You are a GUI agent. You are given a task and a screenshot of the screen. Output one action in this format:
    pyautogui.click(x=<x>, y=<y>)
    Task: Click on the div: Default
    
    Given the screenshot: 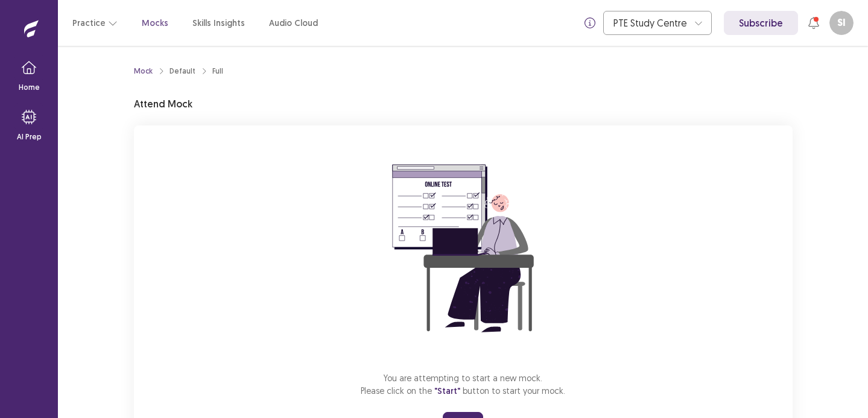 What is the action you would take?
    pyautogui.click(x=182, y=71)
    